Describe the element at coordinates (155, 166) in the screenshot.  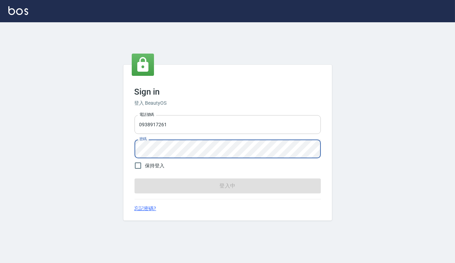
I see `span: 保持登入` at that location.